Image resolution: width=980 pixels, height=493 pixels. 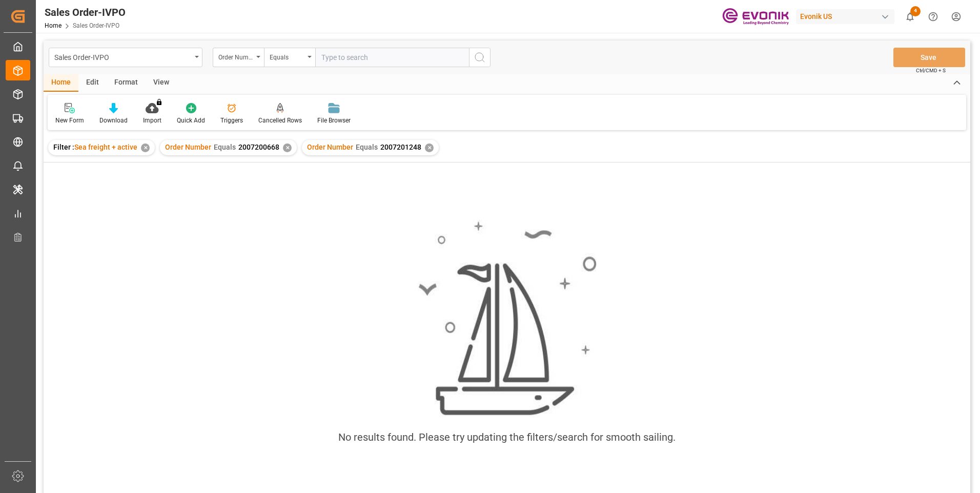 What do you see at coordinates (401, 147) in the screenshot?
I see `span: 2007201248` at bounding box center [401, 147].